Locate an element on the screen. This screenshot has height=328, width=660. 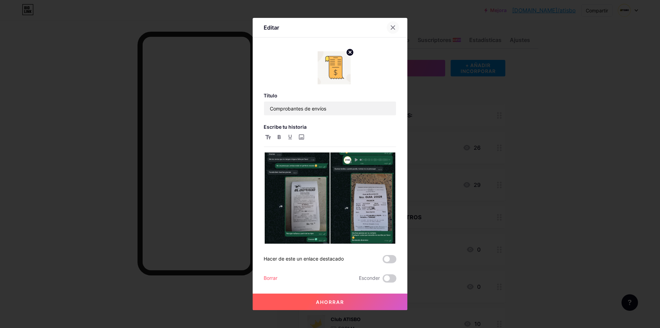
img: miniatura del enlace is located at coordinates (334, 68).